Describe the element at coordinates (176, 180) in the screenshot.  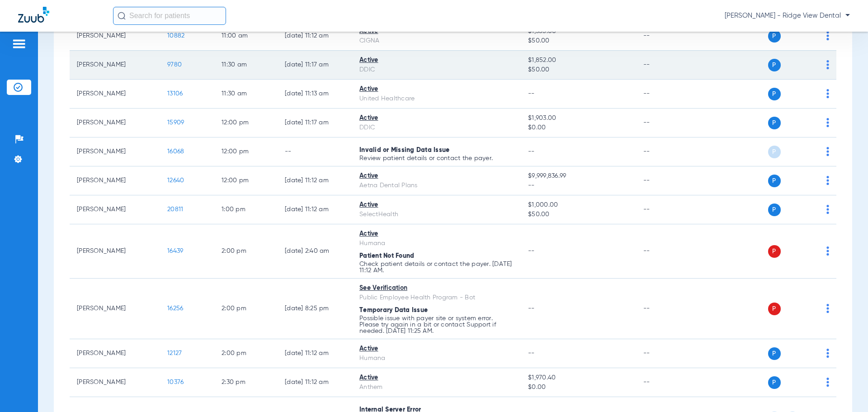
I see `span: 12640` at that location.